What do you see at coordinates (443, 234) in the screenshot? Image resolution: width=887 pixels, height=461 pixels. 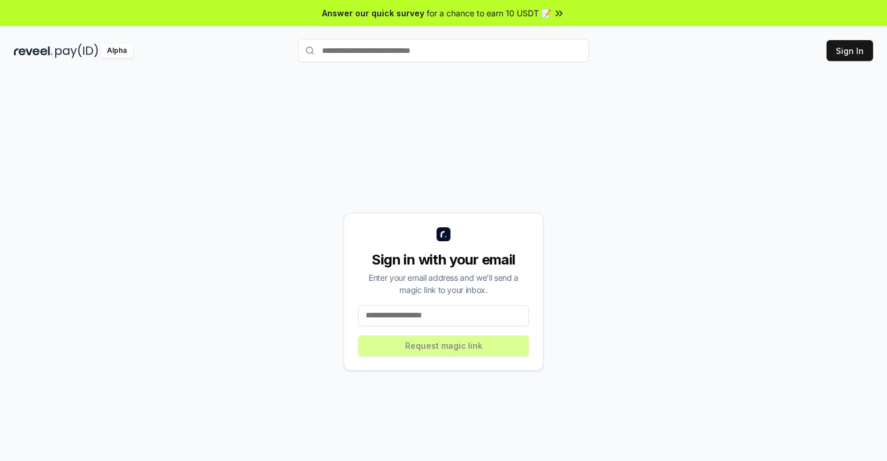 I see `img: logo_small` at bounding box center [443, 234].